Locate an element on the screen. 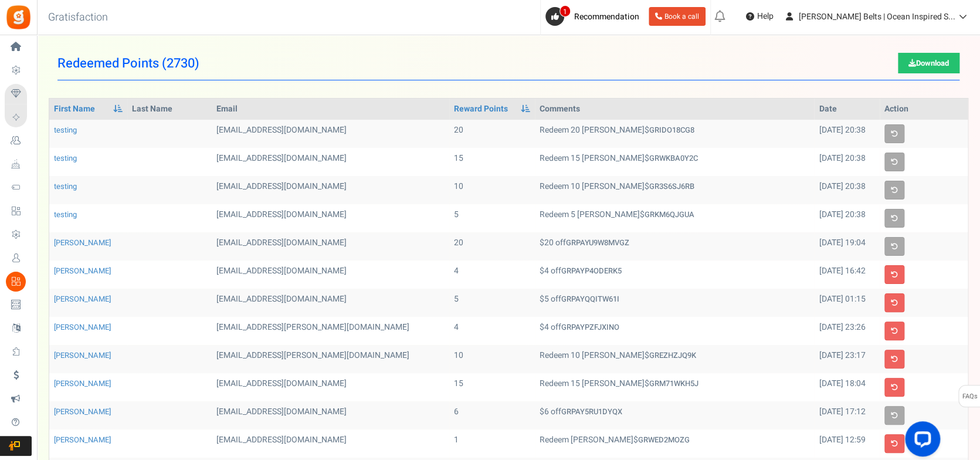 The width and height of the screenshot is (980, 460). strong: GR3S6SJ6RB is located at coordinates (671, 186).